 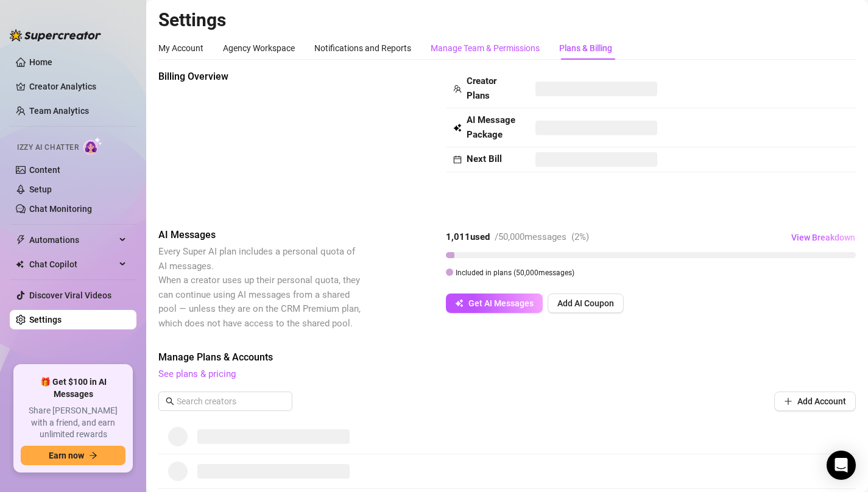 I want to click on button: Add AI Coupon, so click(x=585, y=304).